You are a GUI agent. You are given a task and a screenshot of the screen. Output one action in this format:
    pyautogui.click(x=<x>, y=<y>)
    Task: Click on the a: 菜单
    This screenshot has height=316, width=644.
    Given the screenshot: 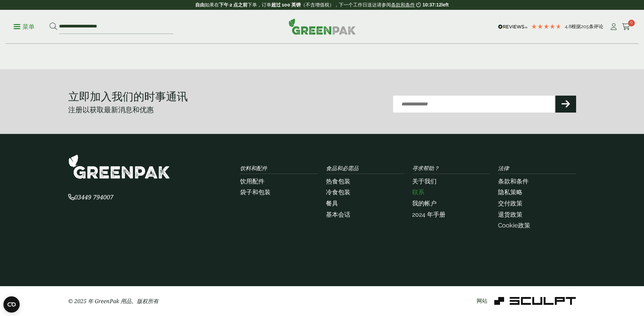 What is the action you would take?
    pyautogui.click(x=24, y=26)
    